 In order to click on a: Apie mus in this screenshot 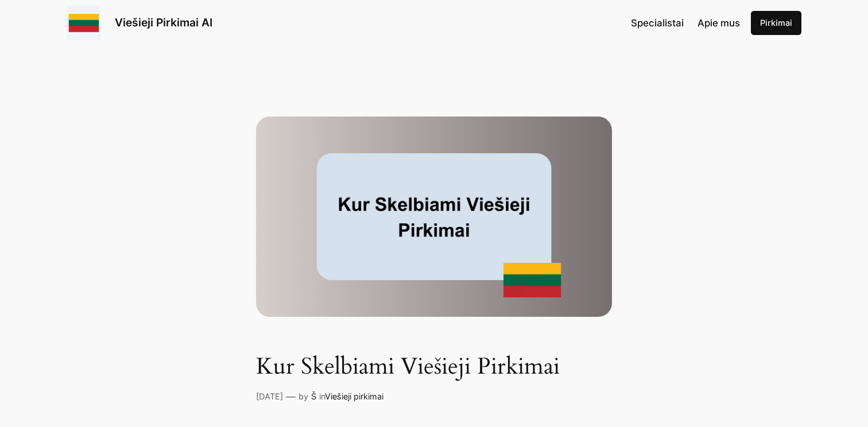, I will do `click(719, 23)`.